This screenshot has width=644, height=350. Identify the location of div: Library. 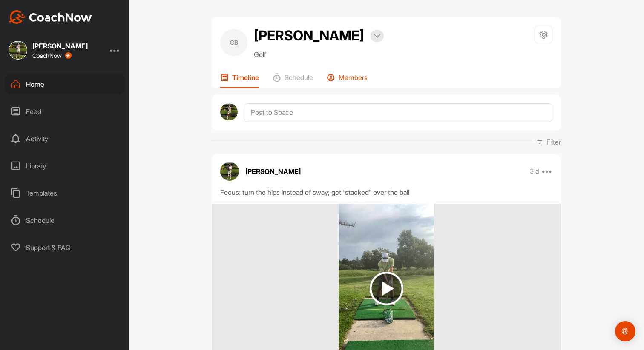
(64, 166).